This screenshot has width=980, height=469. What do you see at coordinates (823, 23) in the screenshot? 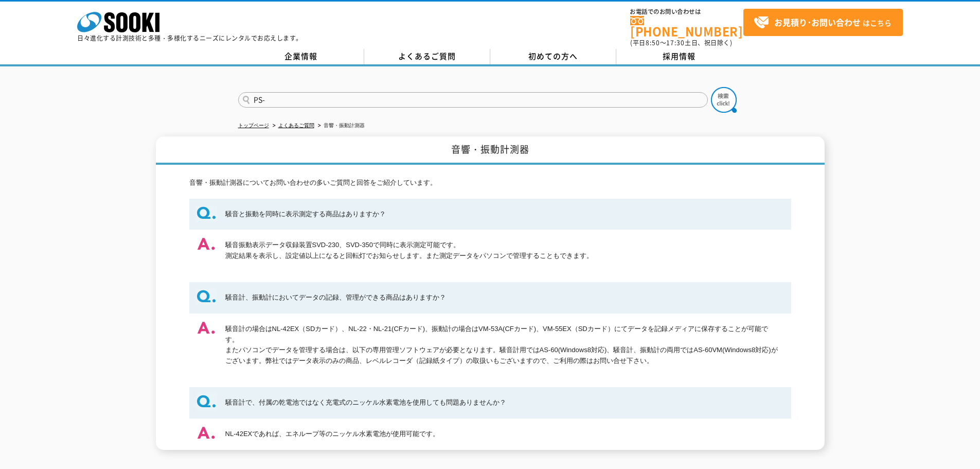
I see `span: はこちら` at bounding box center [823, 23].